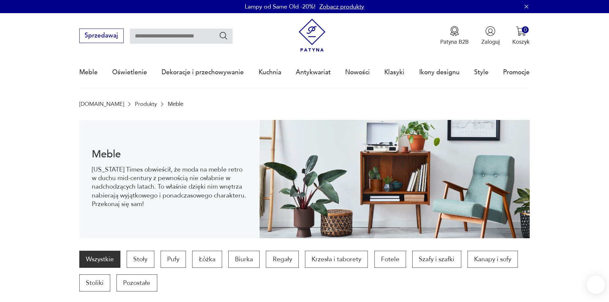  Describe the element at coordinates (207, 260) in the screenshot. I see `a: Łóżka` at that location.